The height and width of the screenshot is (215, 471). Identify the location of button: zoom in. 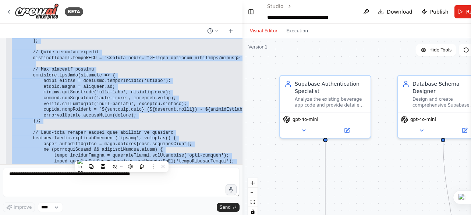
(253, 183).